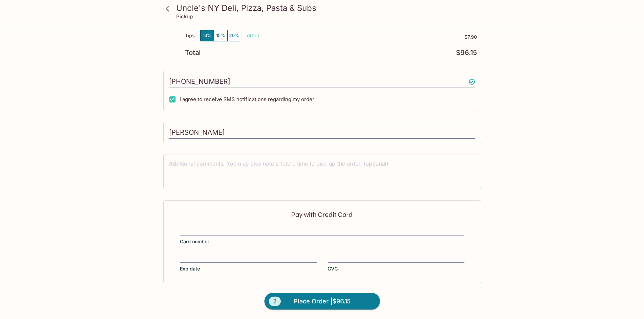 The height and width of the screenshot is (319, 644). Describe the element at coordinates (368, 37) in the screenshot. I see `p: $7.90` at that location.